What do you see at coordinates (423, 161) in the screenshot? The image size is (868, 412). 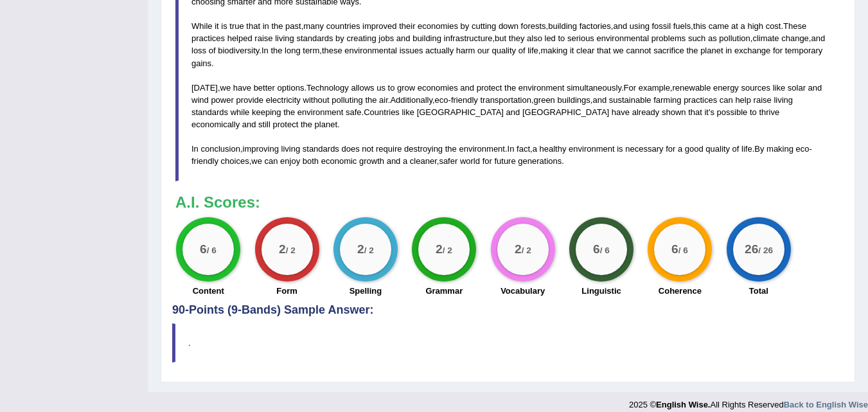 I see `span: cleaner` at bounding box center [423, 161].